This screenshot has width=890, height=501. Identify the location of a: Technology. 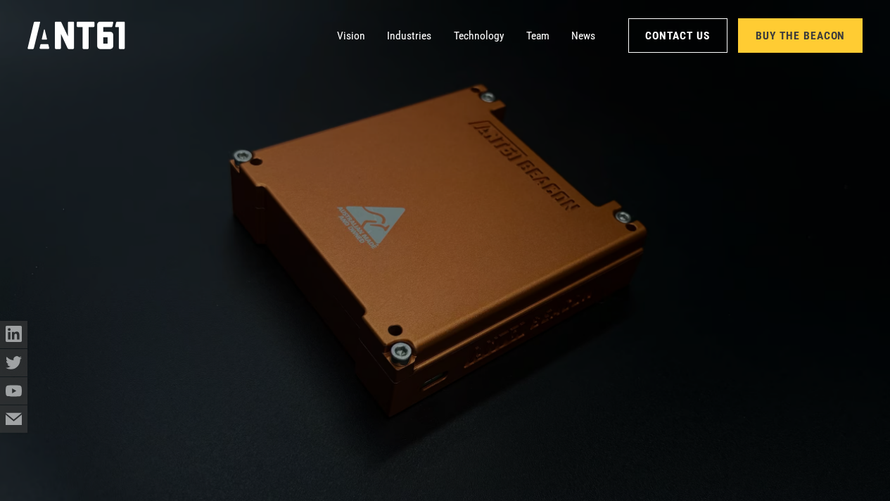
(479, 35).